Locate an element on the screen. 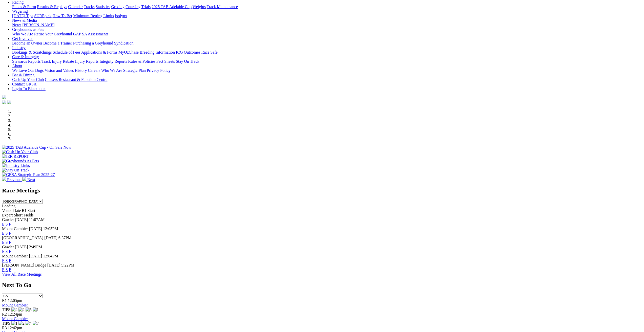  a: Become a Trainer is located at coordinates (58, 43).